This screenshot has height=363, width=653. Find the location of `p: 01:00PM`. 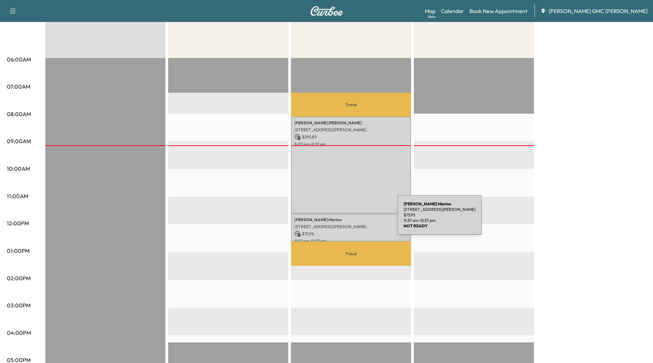

p: 01:00PM is located at coordinates (18, 250).